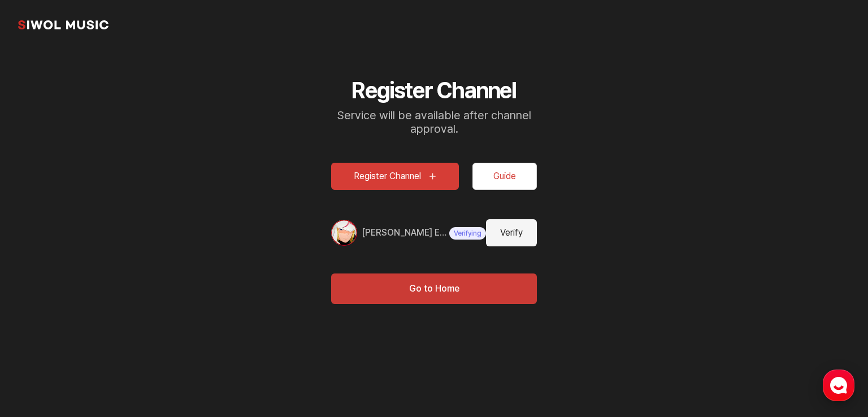 The width and height of the screenshot is (868, 417). What do you see at coordinates (39, 338) in the screenshot?
I see `a: Home` at bounding box center [39, 338].